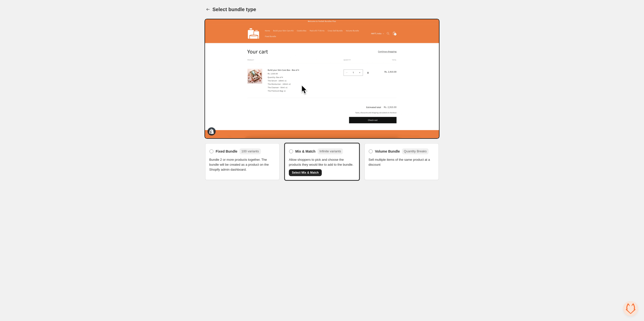 Image resolution: width=644 pixels, height=321 pixels. Describe the element at coordinates (322, 162) in the screenshot. I see `span: Allow shoppers to pick and choose the products they would like to add to the bundle.` at that location.